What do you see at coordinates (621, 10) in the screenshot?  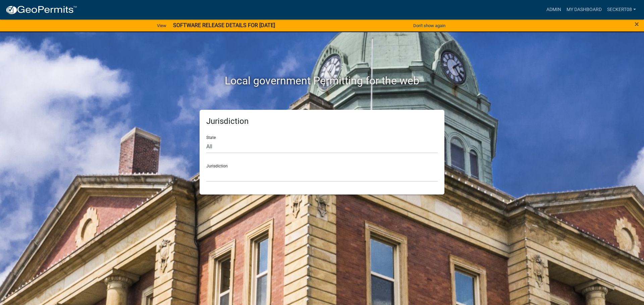 I see `a: seckert08` at bounding box center [621, 10].